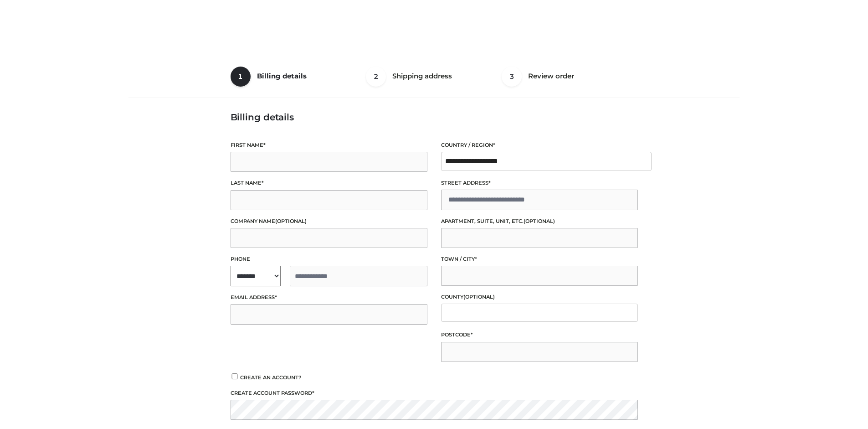  Describe the element at coordinates (540, 221) in the screenshot. I see `label: Apartment, suite, unit, etc.` at that location.